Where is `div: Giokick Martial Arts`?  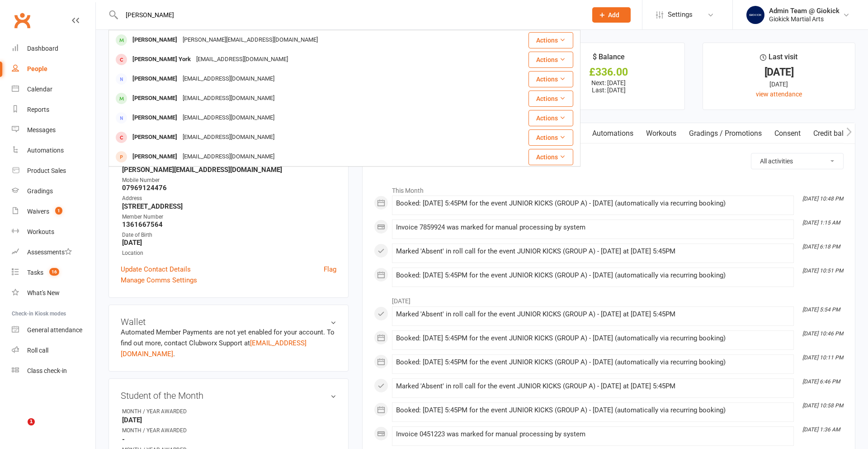
div: Giokick Martial Arts is located at coordinates (804, 19).